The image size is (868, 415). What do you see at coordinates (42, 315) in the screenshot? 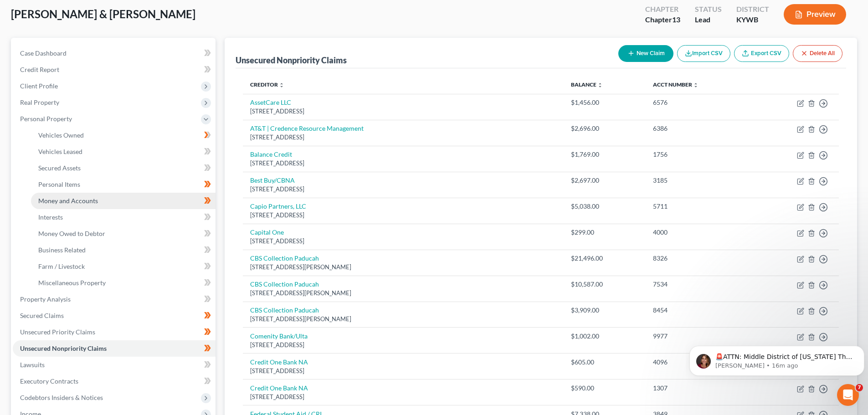
I see `span: Secured Claims` at bounding box center [42, 315].